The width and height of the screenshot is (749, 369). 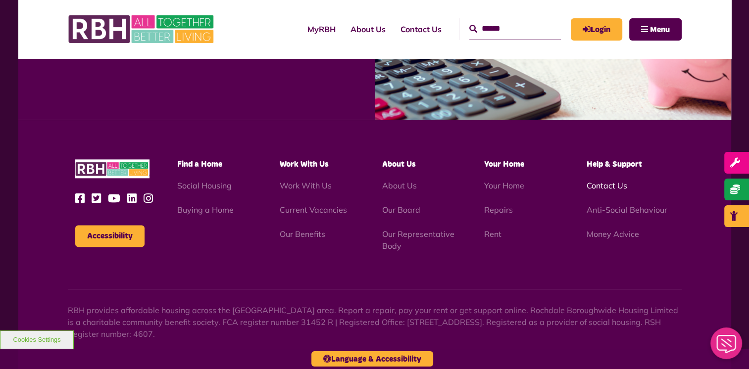 I want to click on a: Buying a Home, so click(x=206, y=210).